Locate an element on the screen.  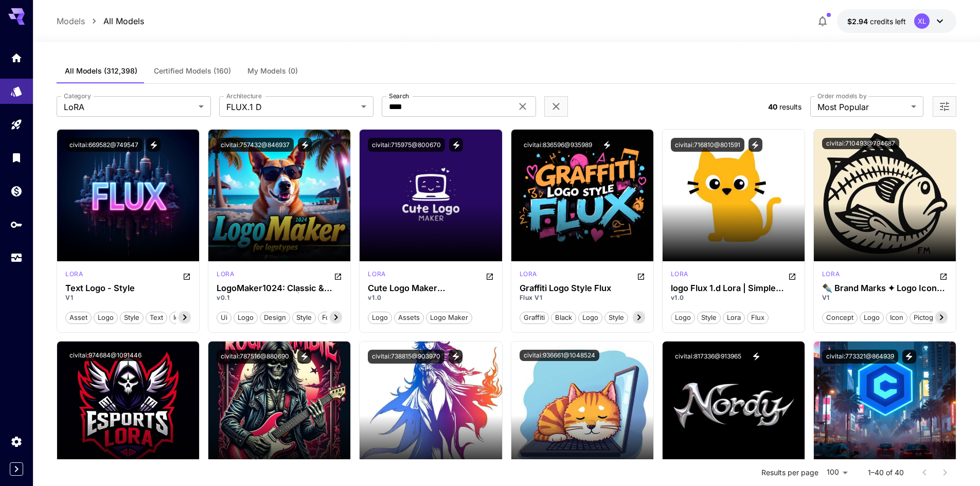
div: LogoMaker1024: Classic & Cartoon Logotypes | Flux.1 D LoRa is located at coordinates (279, 288).